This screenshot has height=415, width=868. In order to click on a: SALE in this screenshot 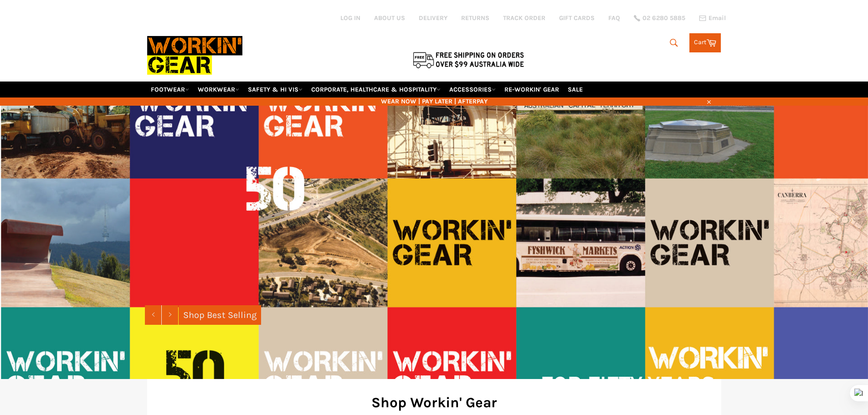, I will do `click(575, 89)`.